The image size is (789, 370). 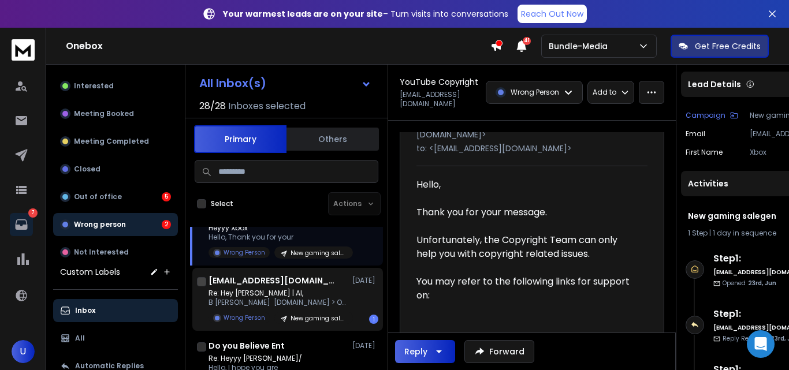 I want to click on p: Closed, so click(x=87, y=169).